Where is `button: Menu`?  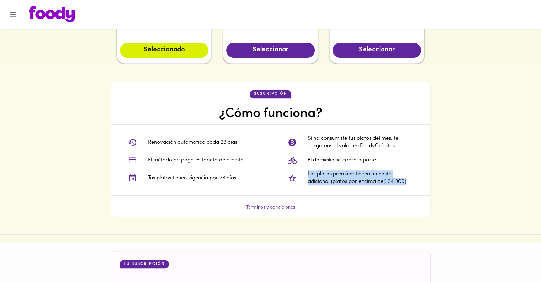
button: Menu is located at coordinates (13, 14).